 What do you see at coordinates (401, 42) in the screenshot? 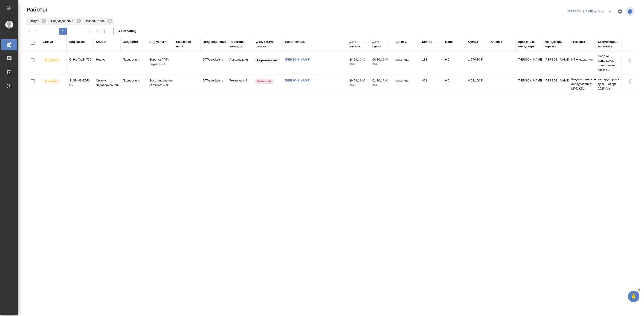
I see `div: Ед. изм` at bounding box center [401, 42].